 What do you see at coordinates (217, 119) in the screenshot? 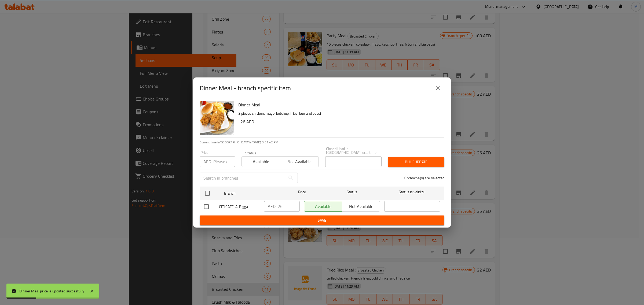
I see `img: Dinner Meal` at bounding box center [217, 119].